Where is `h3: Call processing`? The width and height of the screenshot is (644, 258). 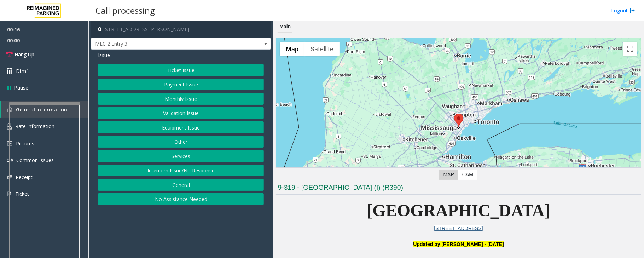 h3: Call processing is located at coordinates (125, 10).